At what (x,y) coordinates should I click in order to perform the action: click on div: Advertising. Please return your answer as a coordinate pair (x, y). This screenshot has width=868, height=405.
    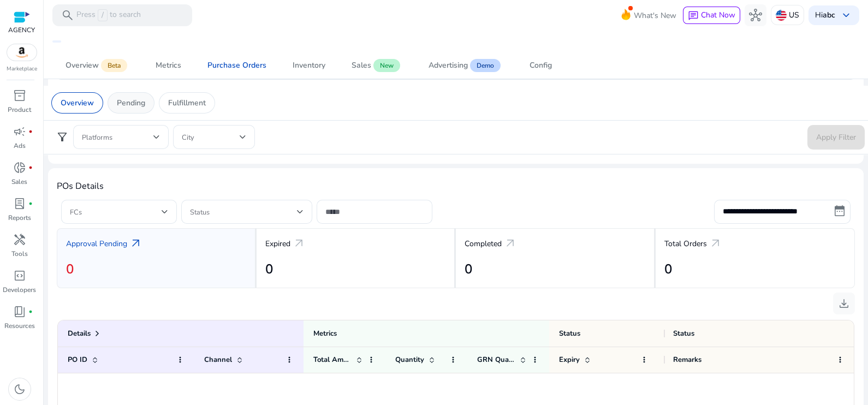
    Looking at the image, I should click on (448, 66).